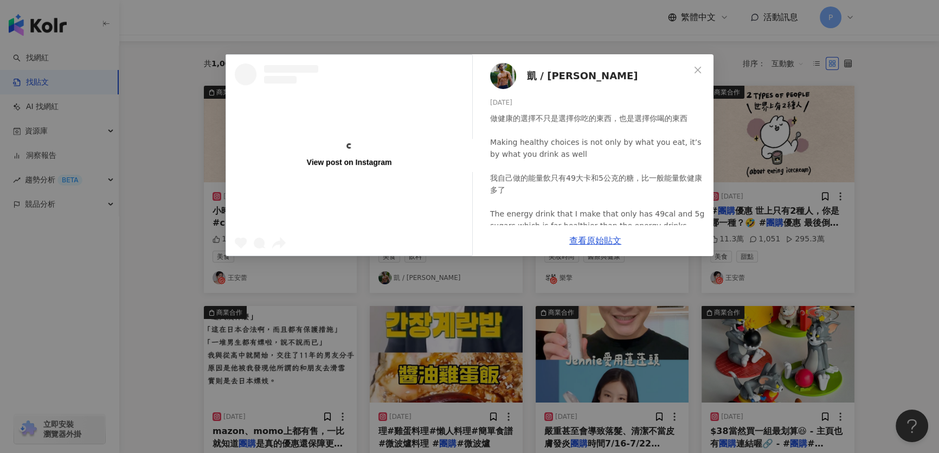 This screenshot has width=939, height=453. I want to click on div: View post on Instagram, so click(349, 162).